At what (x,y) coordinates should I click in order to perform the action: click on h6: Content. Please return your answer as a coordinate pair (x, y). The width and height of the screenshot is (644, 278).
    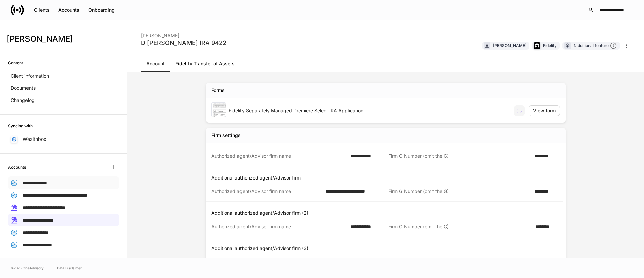
    Looking at the image, I should click on (15, 62).